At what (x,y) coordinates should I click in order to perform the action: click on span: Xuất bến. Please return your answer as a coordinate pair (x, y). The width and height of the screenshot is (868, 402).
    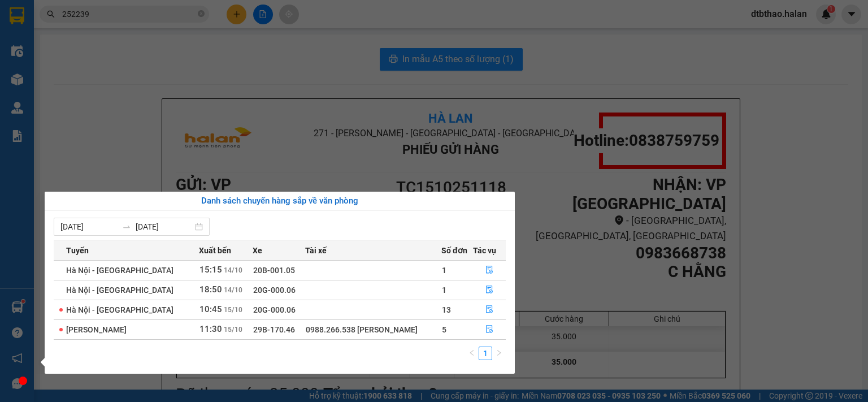
    Looking at the image, I should click on (215, 251).